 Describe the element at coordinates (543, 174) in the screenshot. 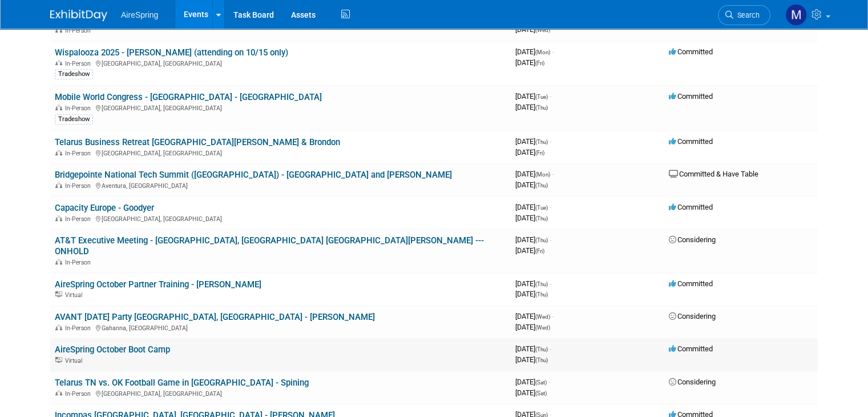

I see `span: (Mon)` at that location.